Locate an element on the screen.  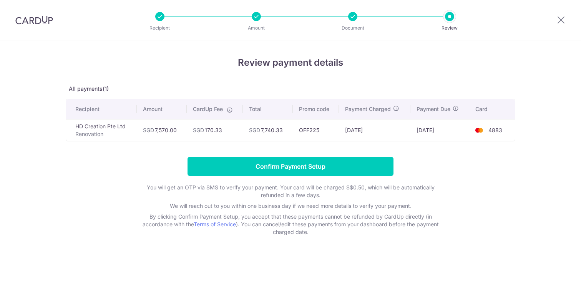
span: 4883 is located at coordinates (496, 130).